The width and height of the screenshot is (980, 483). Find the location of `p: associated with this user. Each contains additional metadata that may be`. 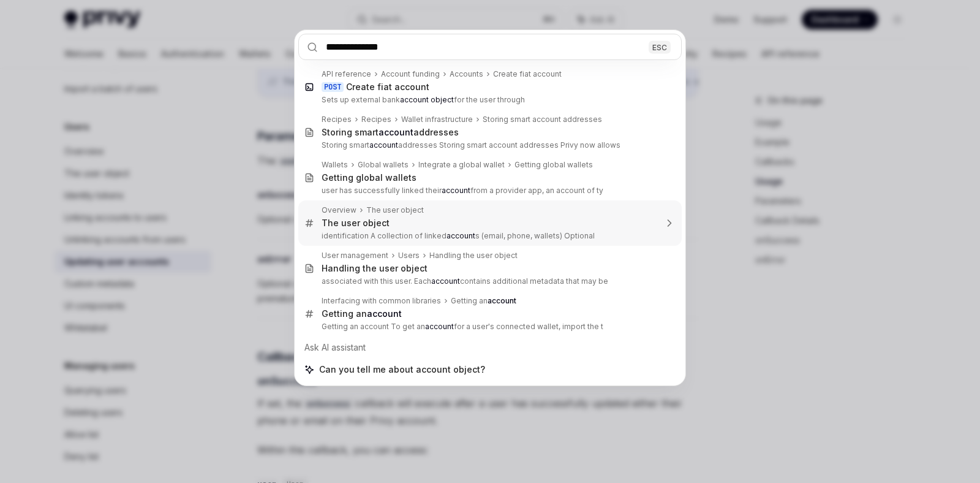

p: associated with this user. Each contains additional metadata that may be is located at coordinates (489, 281).